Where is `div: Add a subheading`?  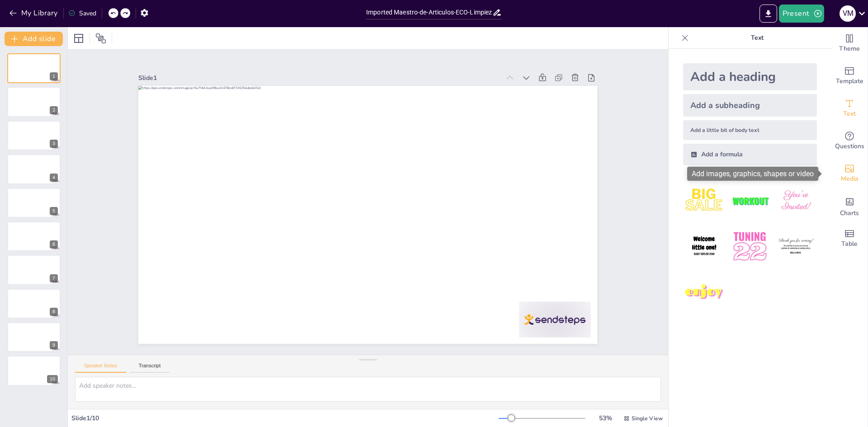
div: Add a subheading is located at coordinates (750, 105).